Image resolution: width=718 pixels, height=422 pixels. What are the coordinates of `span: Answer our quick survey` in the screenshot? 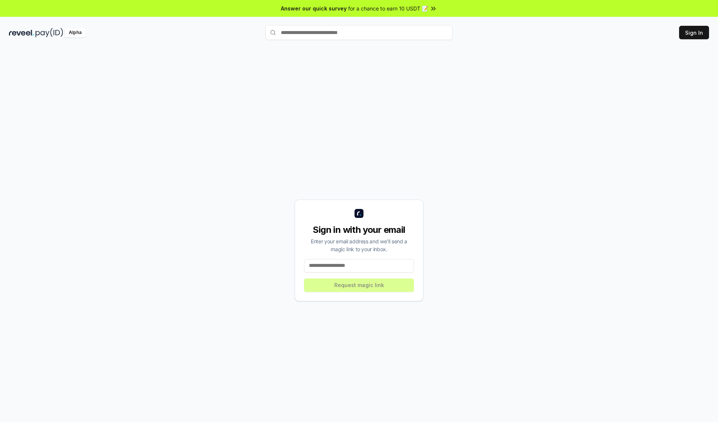 It's located at (314, 8).